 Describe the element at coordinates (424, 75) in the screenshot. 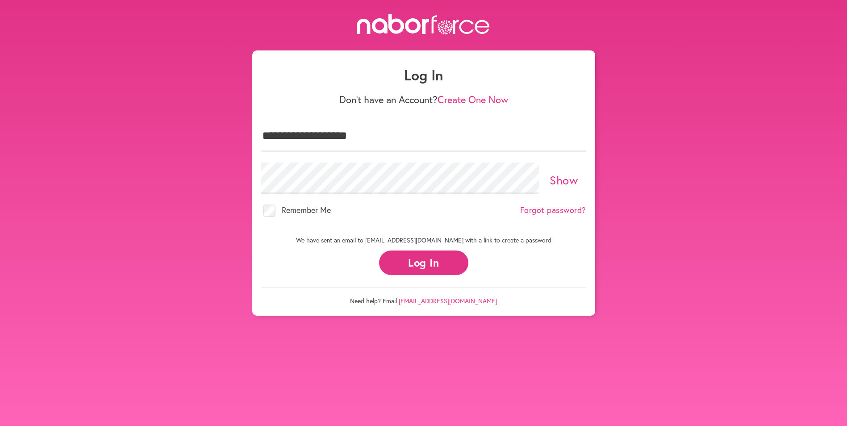

I see `h1: Log In` at that location.